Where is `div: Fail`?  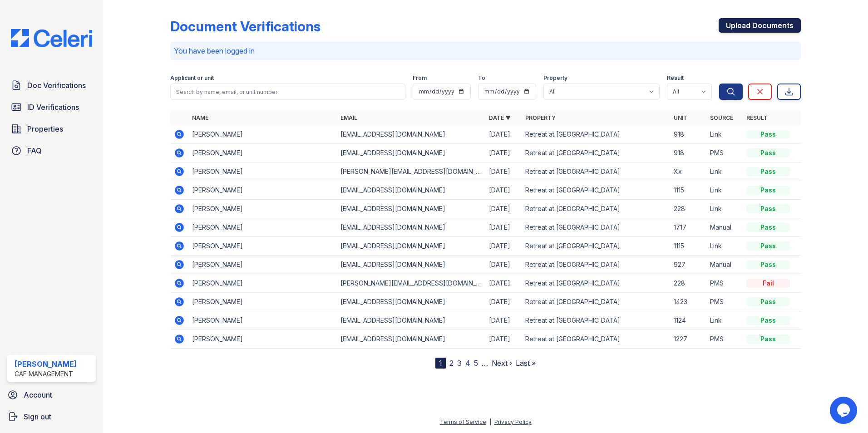 div: Fail is located at coordinates (769, 283).